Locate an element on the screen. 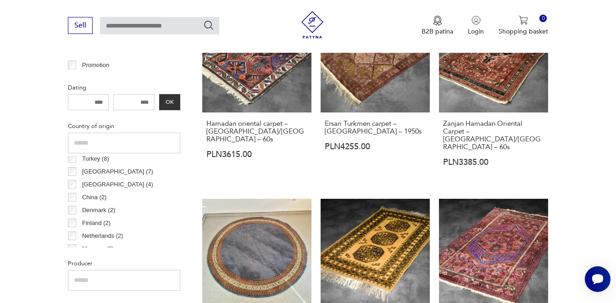 The height and width of the screenshot is (303, 616). a: Sell is located at coordinates (80, 26).